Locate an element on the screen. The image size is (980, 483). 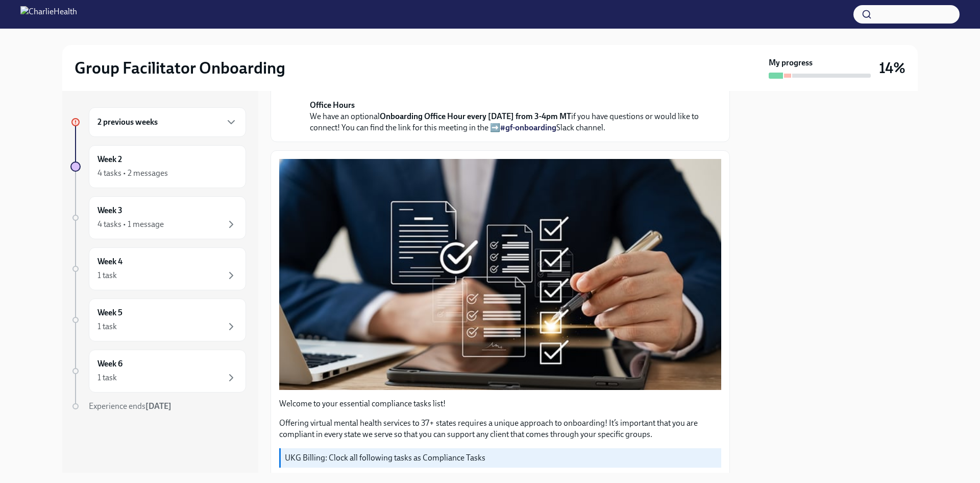
a: Week 51 task is located at coordinates (158, 320).